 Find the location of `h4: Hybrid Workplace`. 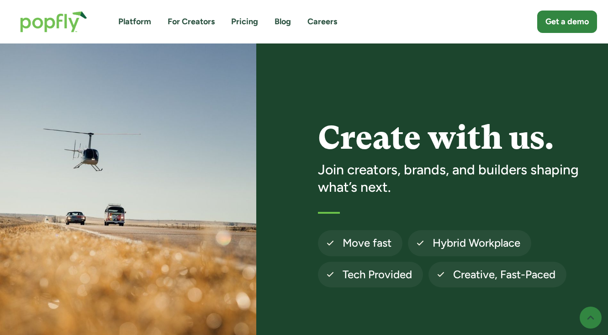

h4: Hybrid Workplace is located at coordinates (477, 243).